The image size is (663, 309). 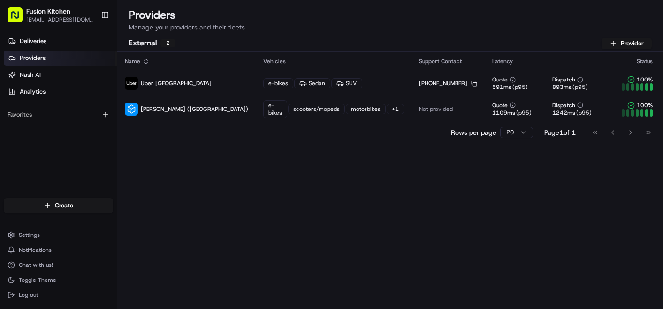 I want to click on span: Chat with us!, so click(x=36, y=265).